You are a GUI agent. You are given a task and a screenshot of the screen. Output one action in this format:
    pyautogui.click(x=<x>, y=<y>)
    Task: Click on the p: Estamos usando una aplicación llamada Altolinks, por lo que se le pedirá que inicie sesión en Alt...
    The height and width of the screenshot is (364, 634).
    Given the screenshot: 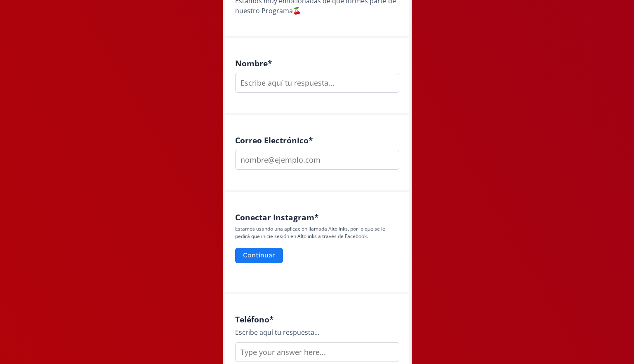 What is the action you would take?
    pyautogui.click(x=317, y=233)
    